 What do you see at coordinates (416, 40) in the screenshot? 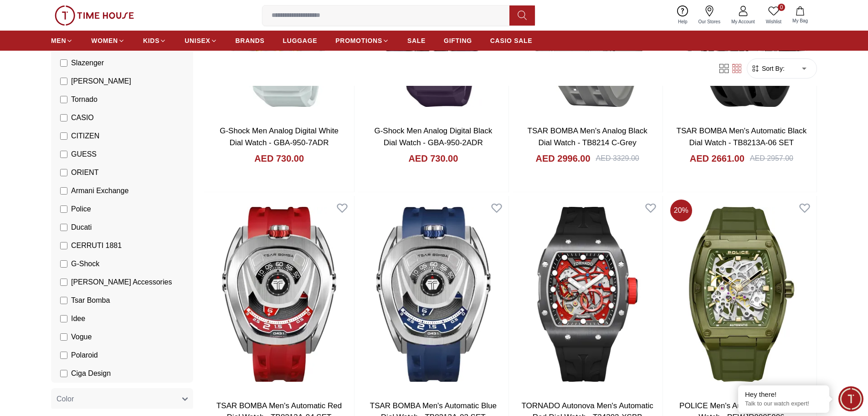
I see `span: SALE` at bounding box center [416, 40].